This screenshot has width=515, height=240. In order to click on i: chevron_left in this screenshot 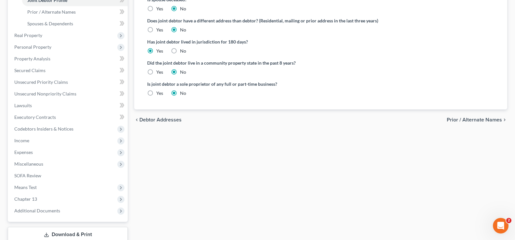, I will do `click(137, 120)`.